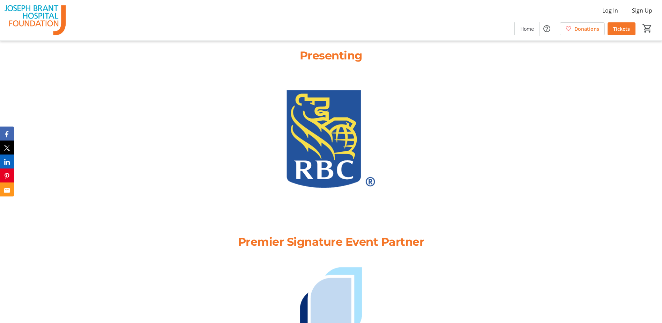 The image size is (662, 323). I want to click on button: Log In, so click(610, 10).